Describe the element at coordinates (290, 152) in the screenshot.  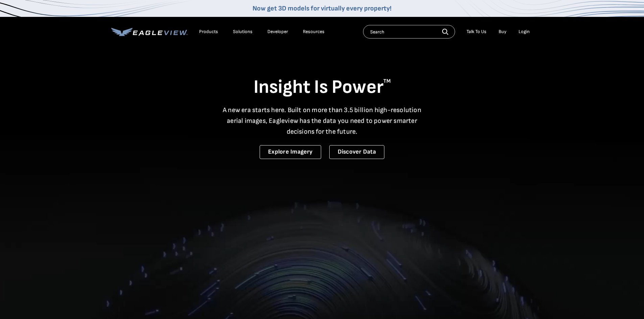
I see `a: Explore Imagery` at that location.